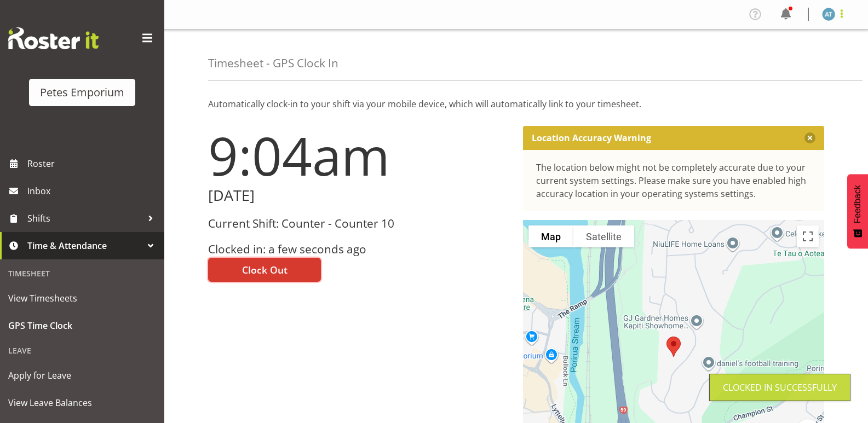  I want to click on span: Shifts, so click(85, 218).